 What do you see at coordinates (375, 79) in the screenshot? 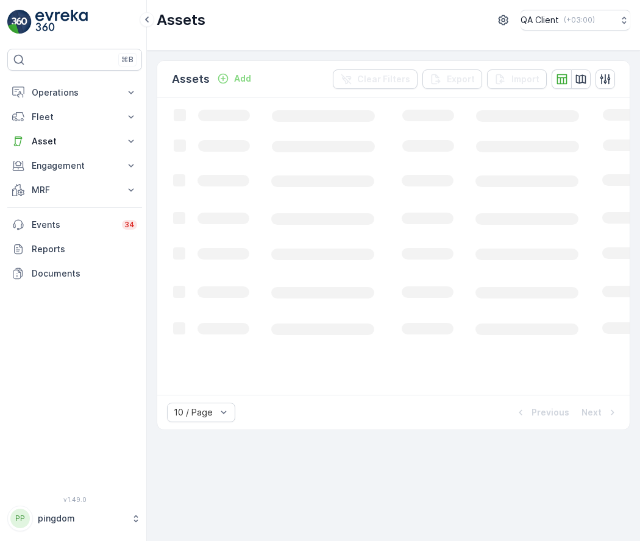
I see `button: Clear Filters` at bounding box center [375, 79].